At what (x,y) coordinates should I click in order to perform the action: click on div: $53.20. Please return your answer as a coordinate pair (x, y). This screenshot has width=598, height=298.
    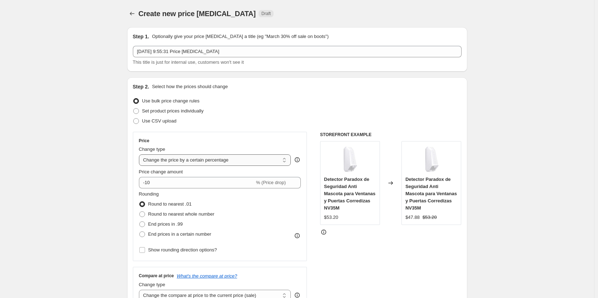
    Looking at the image, I should click on (331, 217).